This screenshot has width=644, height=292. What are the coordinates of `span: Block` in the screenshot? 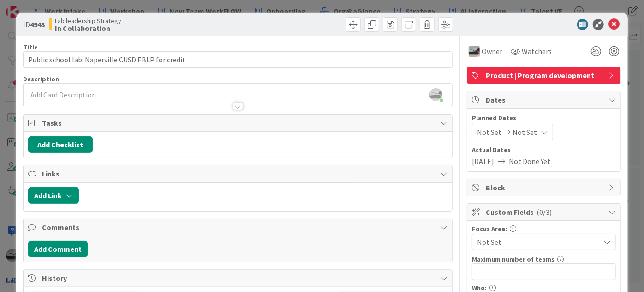 It's located at (545, 188).